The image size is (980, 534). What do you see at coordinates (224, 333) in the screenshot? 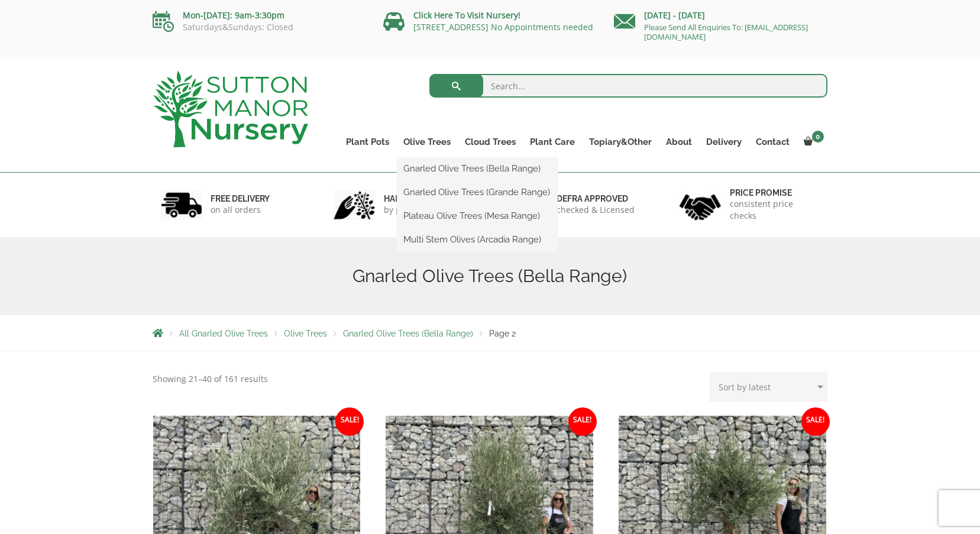
I see `a: All Gnarled Olive Trees` at bounding box center [224, 333].